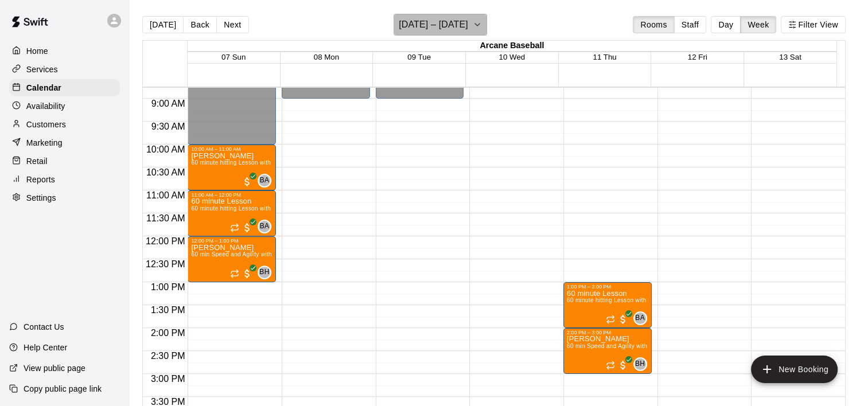  What do you see at coordinates (44, 88) in the screenshot?
I see `p: Calendar` at bounding box center [44, 88].